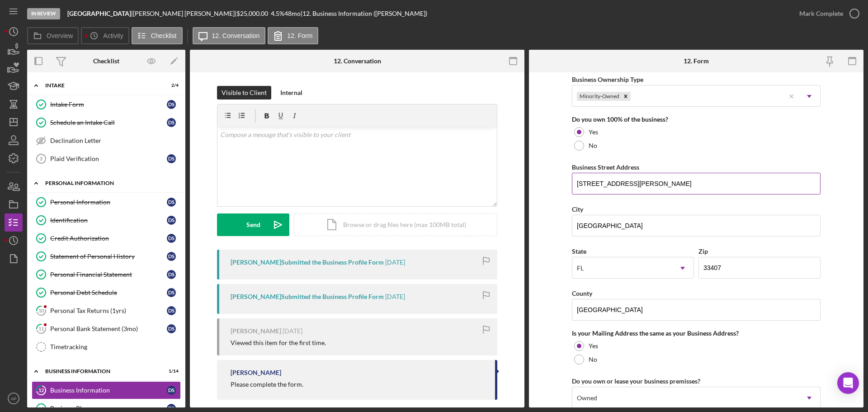 The width and height of the screenshot is (868, 412). Describe the element at coordinates (108, 310) in the screenshot. I see `div: Personal Tax Returns (1yrs)` at that location.